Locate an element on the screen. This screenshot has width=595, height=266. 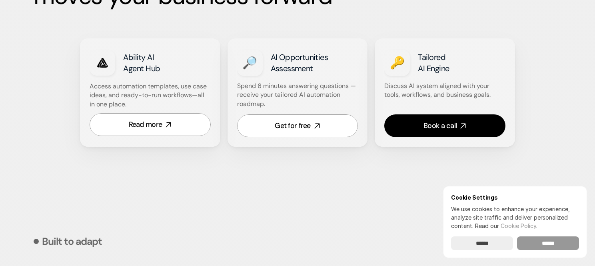
p: Discuss AI system aligned with your tools, workflows, and business goals. is located at coordinates (444, 90).